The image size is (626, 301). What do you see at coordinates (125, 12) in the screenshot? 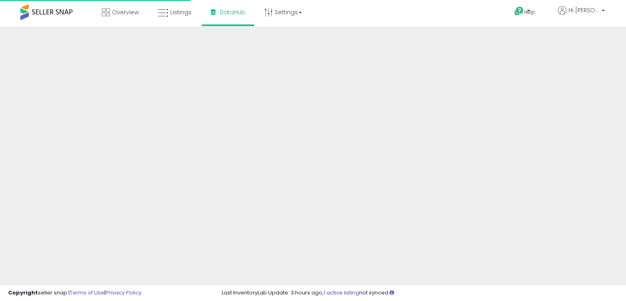
I see `span: Overview` at bounding box center [125, 12].